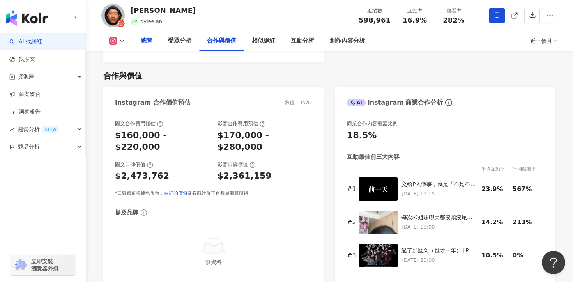 The height and width of the screenshot is (282, 573). Describe the element at coordinates (544, 41) in the screenshot. I see `div: 近三個月` at that location.